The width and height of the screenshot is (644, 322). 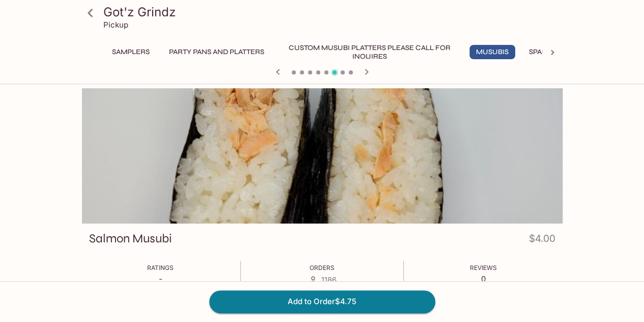 I want to click on div: Salmon Musubi, so click(x=322, y=155).